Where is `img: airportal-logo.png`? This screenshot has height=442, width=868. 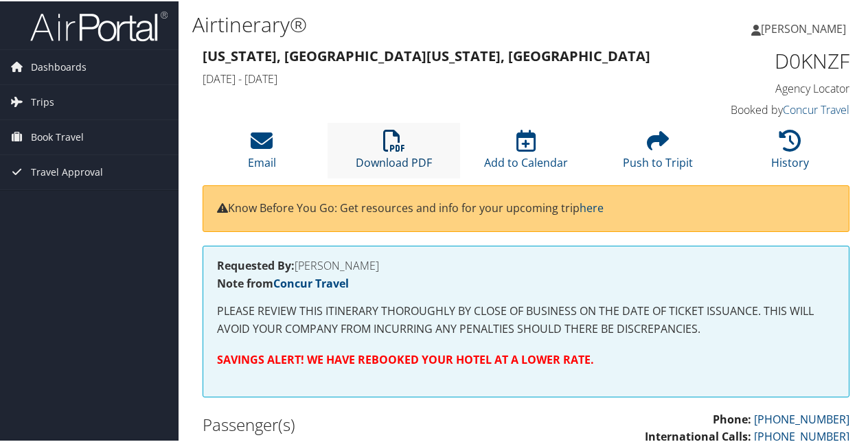
img: airportal-logo.png is located at coordinates (99, 25).